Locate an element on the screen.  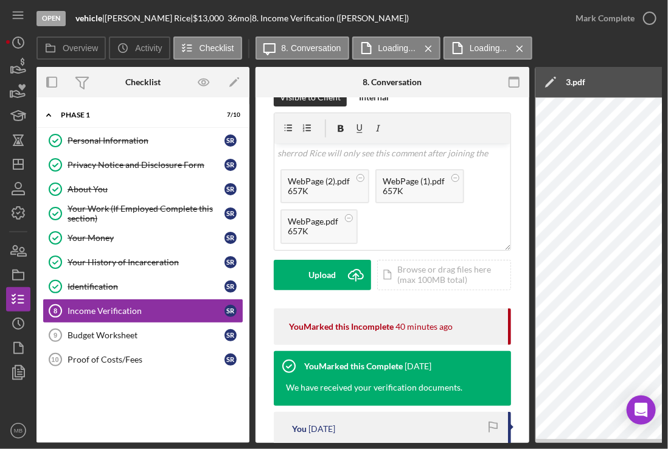
a: 9Budget WorksheetsR is located at coordinates (143, 335).